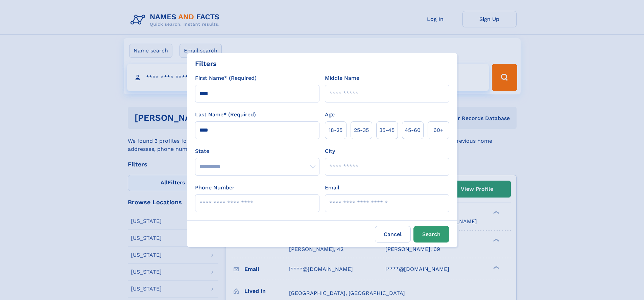  What do you see at coordinates (257, 151) in the screenshot?
I see `label: State` at bounding box center [257, 151].